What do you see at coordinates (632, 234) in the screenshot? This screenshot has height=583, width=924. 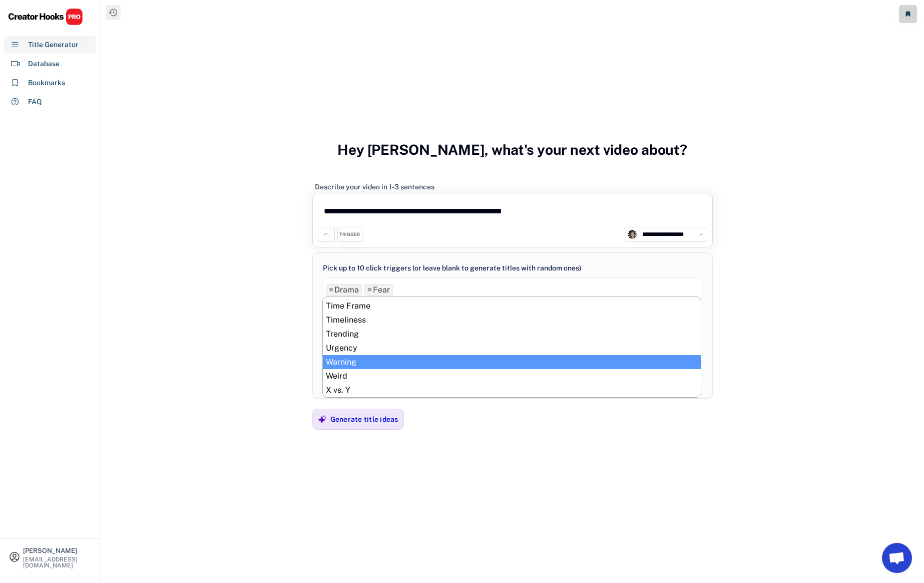 I see `img: channels4_profile.jpg` at bounding box center [632, 234].